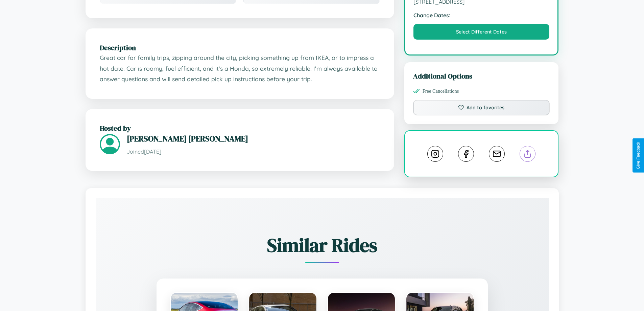 The width and height of the screenshot is (644, 311). Describe the element at coordinates (481, 76) in the screenshot. I see `h3: Additional Options` at that location.